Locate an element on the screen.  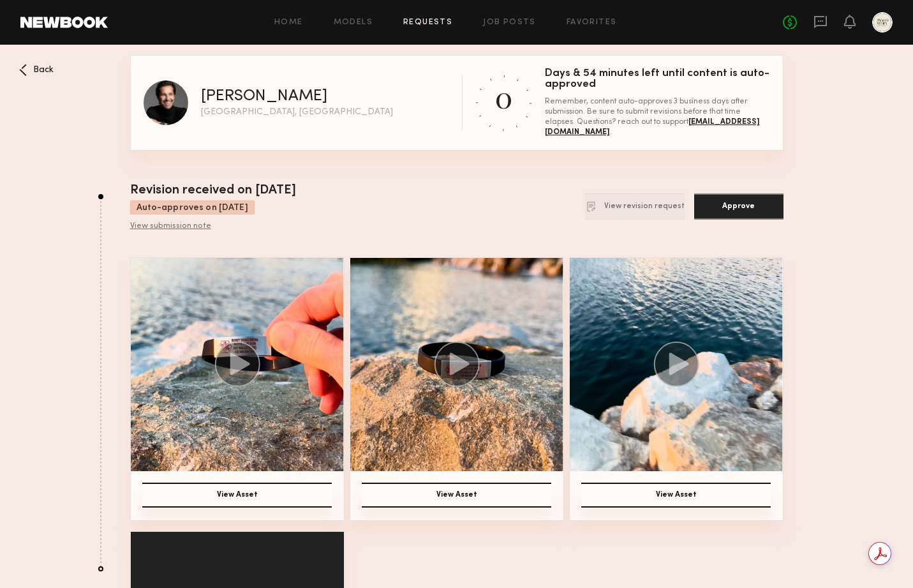
a: Requests is located at coordinates (428, 23).